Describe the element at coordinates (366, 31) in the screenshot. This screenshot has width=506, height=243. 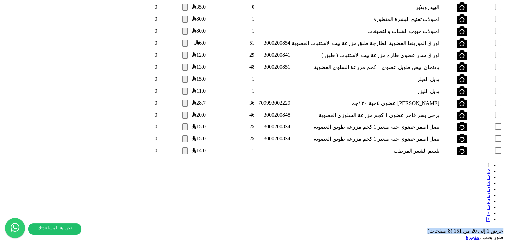
I see `td: امبولات حبوب الشباب والتصبغات` at that location.